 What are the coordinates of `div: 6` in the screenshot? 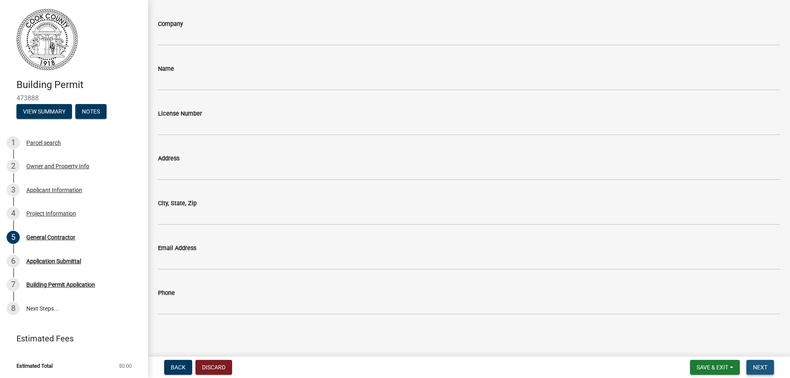 It's located at (13, 261).